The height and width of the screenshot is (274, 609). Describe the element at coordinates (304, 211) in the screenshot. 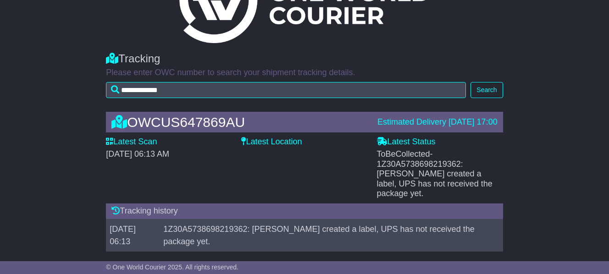

I see `div: Tracking history` at that location.